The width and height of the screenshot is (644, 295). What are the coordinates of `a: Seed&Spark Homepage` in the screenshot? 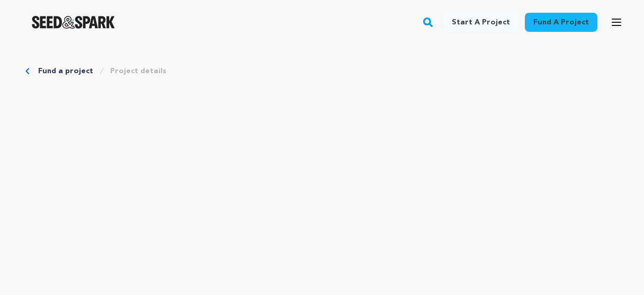 It's located at (73, 22).